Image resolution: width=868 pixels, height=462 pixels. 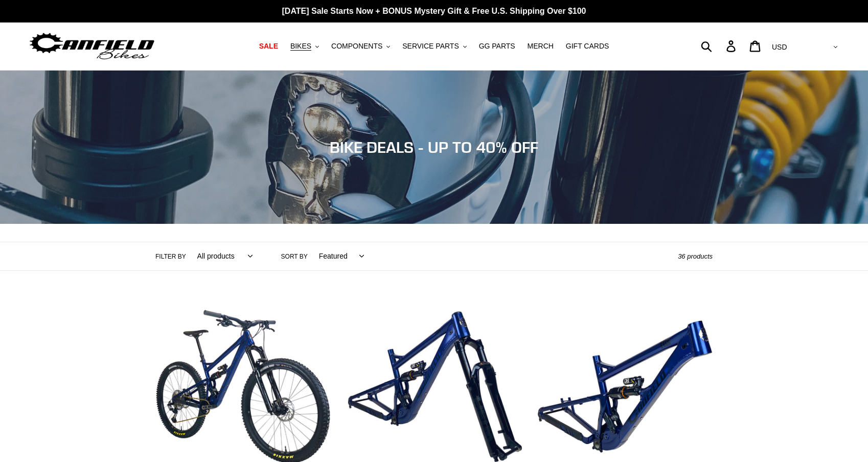 I want to click on span: SERVICE PARTS, so click(x=431, y=46).